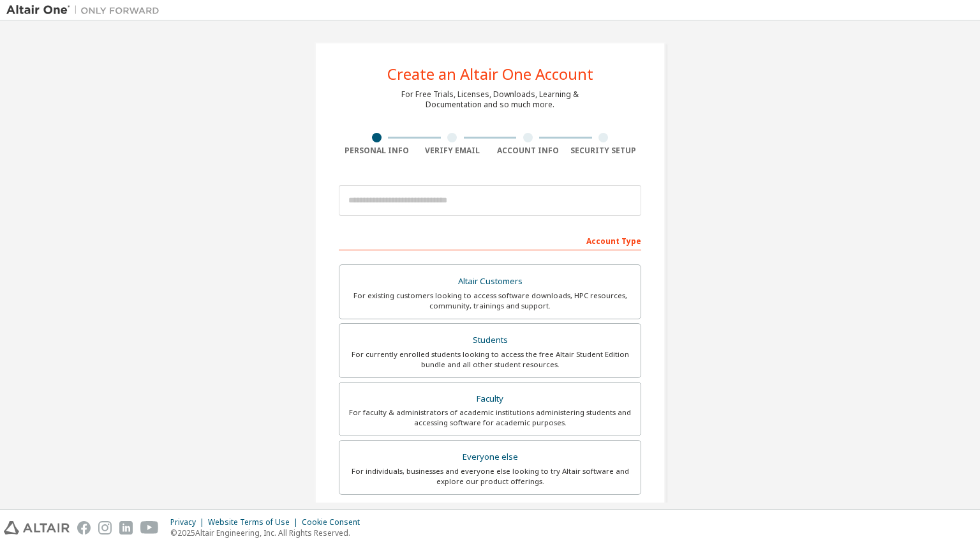 The height and width of the screenshot is (546, 980). What do you see at coordinates (490, 100) in the screenshot?
I see `div: For Free Trials, Licenses, Downloads, Learning & Documentation and so much more.` at bounding box center [490, 100].